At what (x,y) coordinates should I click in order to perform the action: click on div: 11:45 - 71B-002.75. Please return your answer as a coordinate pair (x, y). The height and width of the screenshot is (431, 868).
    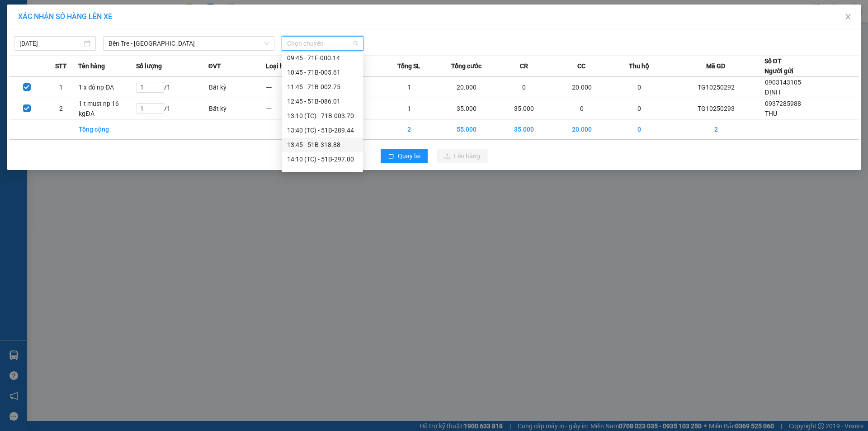
    Looking at the image, I should click on (322, 87).